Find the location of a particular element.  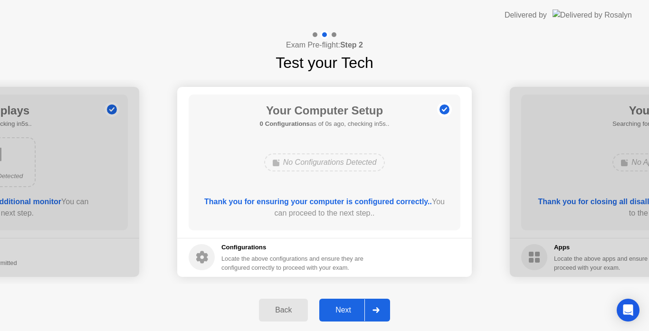

div: No Configurations Detected is located at coordinates (324, 162).